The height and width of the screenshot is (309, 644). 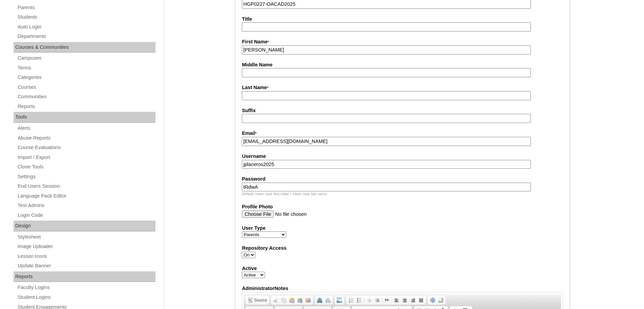 What do you see at coordinates (403, 42) in the screenshot?
I see `label: First Name` at bounding box center [403, 42].